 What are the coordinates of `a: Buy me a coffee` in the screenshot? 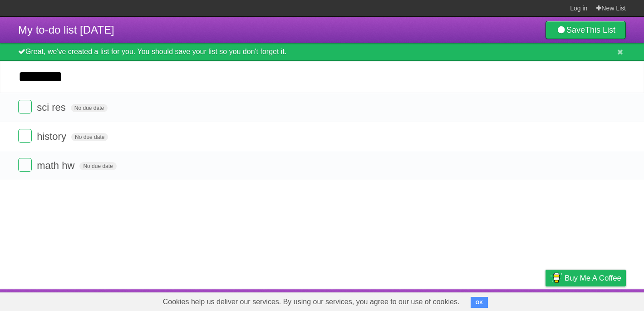 It's located at (586, 278).